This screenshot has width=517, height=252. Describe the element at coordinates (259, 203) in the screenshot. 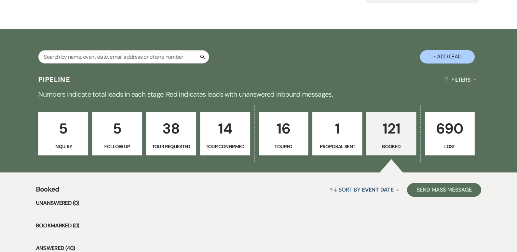

I see `li: Unanswered (0)` at that location.